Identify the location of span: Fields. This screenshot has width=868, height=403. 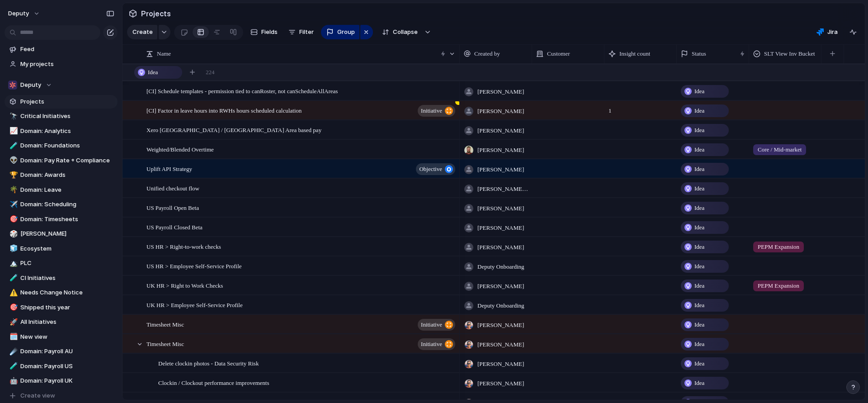
(269, 32).